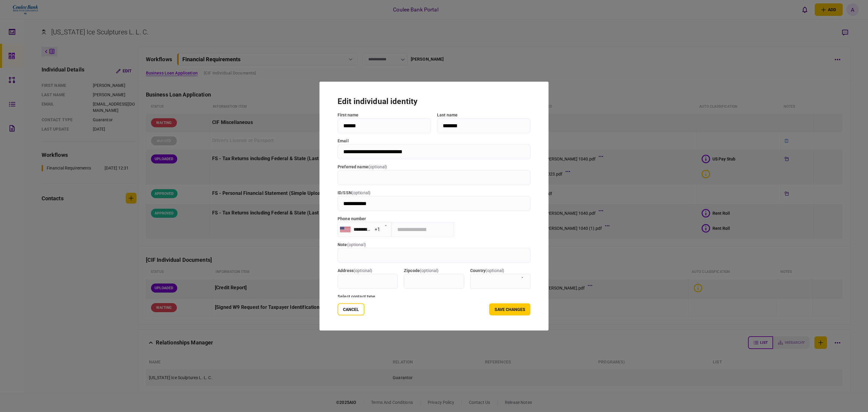 The width and height of the screenshot is (868, 412). What do you see at coordinates (434, 193) in the screenshot?
I see `label: ID/SSN` at bounding box center [434, 193].